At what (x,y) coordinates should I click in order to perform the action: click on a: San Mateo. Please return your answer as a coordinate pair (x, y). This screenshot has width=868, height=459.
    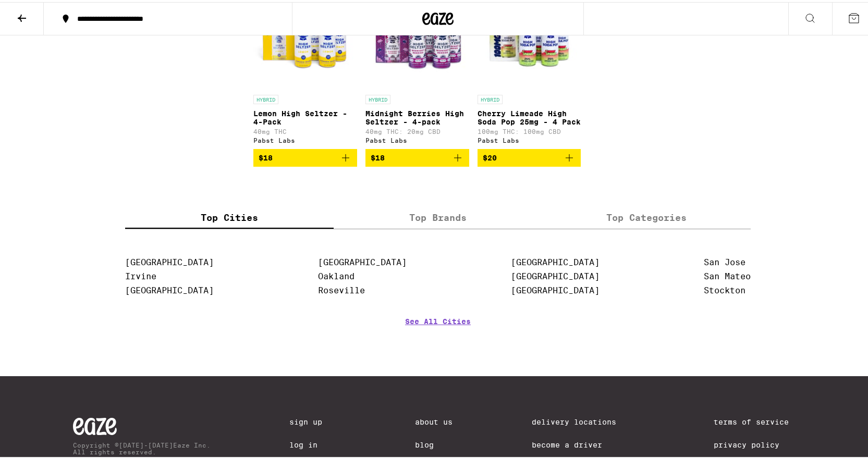
    Looking at the image, I should click on (727, 274).